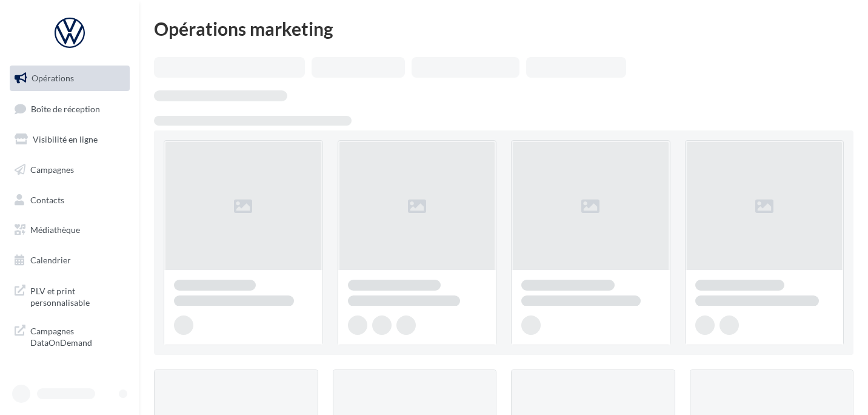 The image size is (868, 415). Describe the element at coordinates (70, 108) in the screenshot. I see `a: Boîte de réception` at that location.